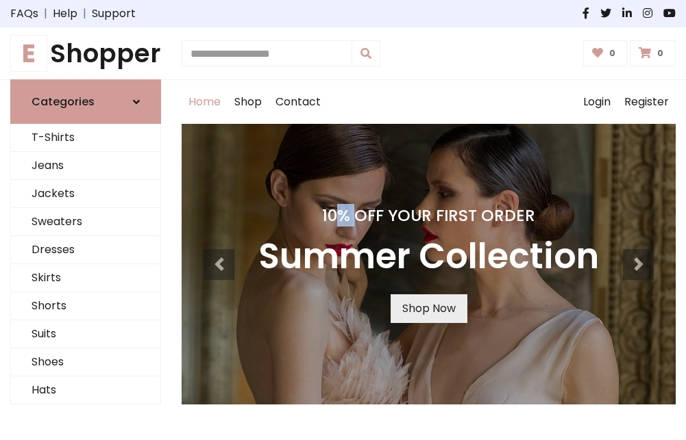  What do you see at coordinates (86, 250) in the screenshot?
I see `a: Dresses` at bounding box center [86, 250].